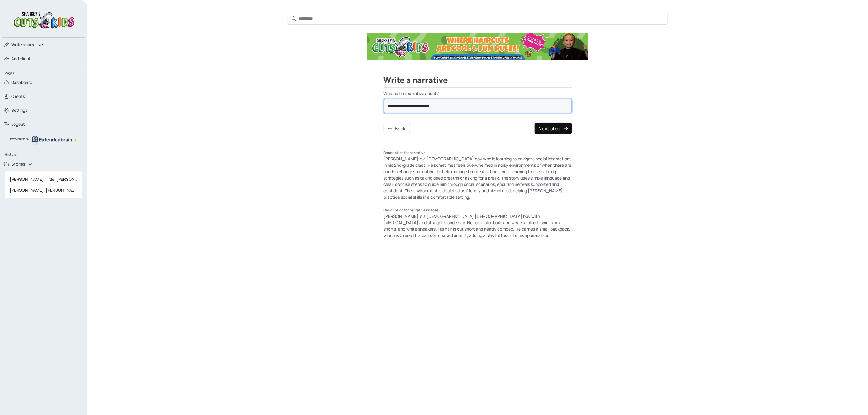 This screenshot has height=415, width=868. What do you see at coordinates (18, 96) in the screenshot?
I see `span: Clients` at bounding box center [18, 96].